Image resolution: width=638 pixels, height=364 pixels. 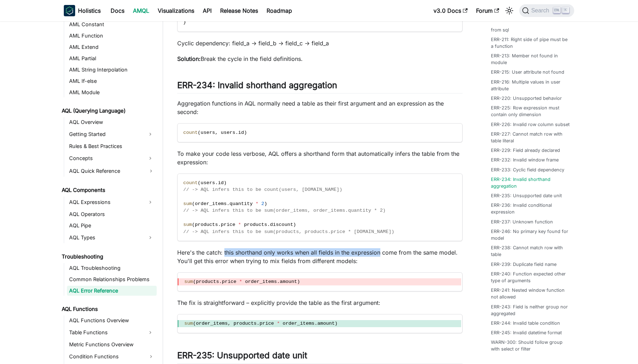 I want to click on a: ERR-216: Multiple values in user attribute, so click(x=530, y=85).